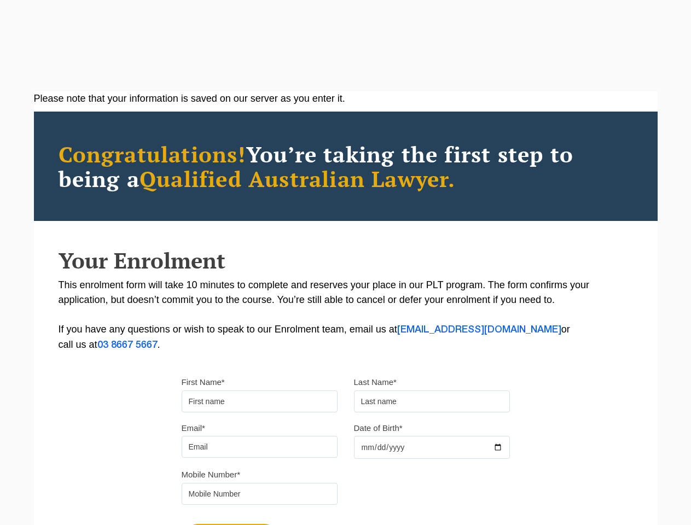  Describe the element at coordinates (346, 166) in the screenshot. I see `h2: You’re taking the first step to being a` at that location.